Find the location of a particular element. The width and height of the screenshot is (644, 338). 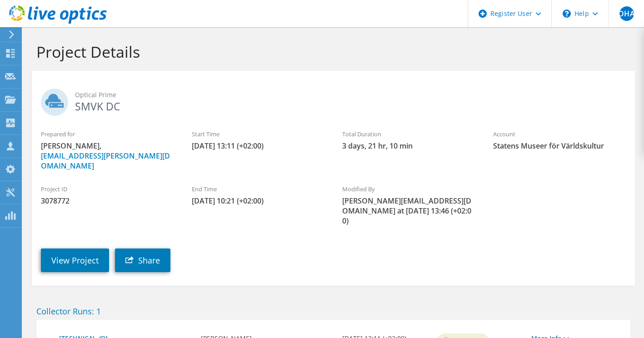

label: Start Time is located at coordinates (258, 134).